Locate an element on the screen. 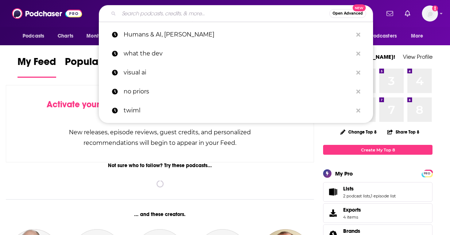 The width and height of the screenshot is (450, 235). a: Exports is located at coordinates (378, 213).